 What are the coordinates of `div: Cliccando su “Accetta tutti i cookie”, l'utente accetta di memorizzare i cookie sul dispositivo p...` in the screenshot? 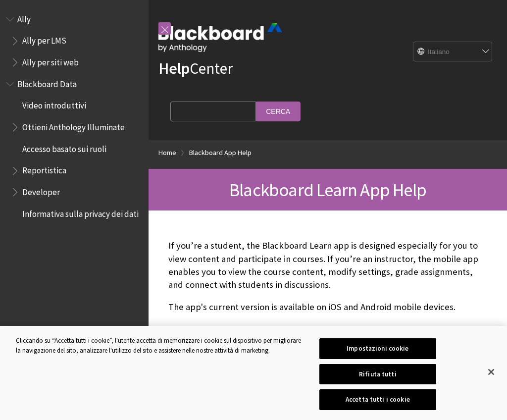 It's located at (160, 345).